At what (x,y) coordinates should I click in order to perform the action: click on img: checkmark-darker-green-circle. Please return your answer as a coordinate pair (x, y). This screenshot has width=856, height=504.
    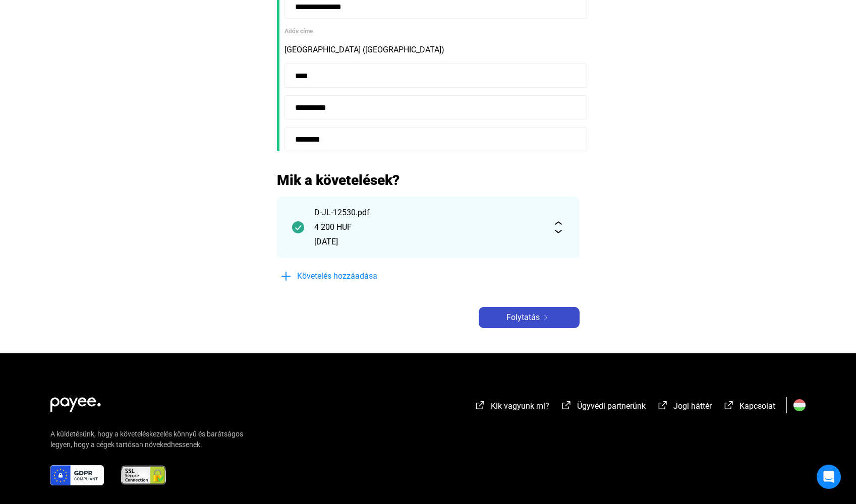
    Looking at the image, I should click on (298, 228).